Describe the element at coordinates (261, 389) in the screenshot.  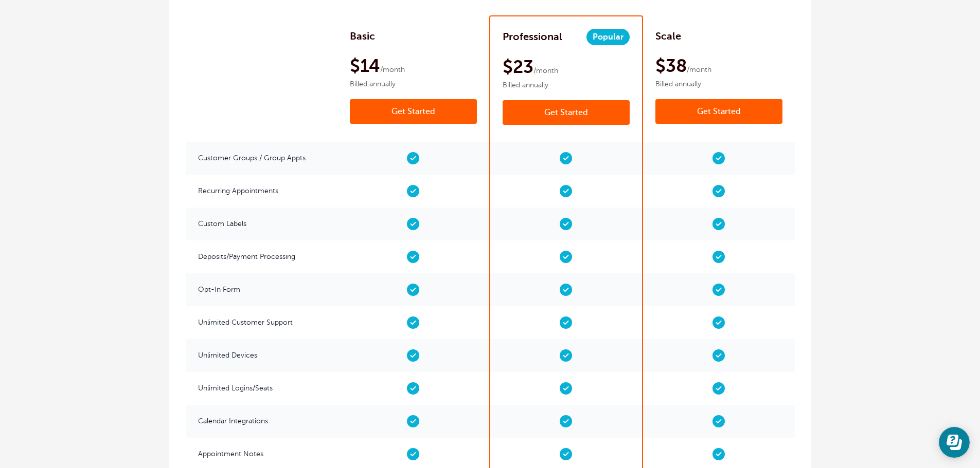
I see `span: Unlimited Logins/Seats` at that location.